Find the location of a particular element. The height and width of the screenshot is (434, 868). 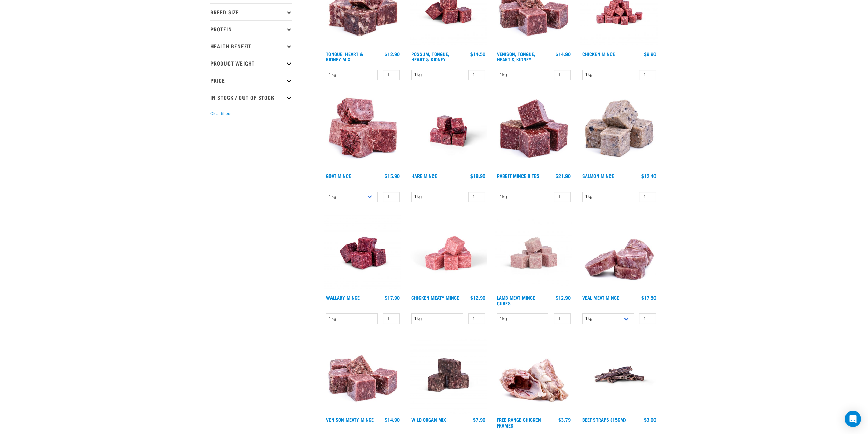

a: Beef Straps (15cm) is located at coordinates (604, 419).